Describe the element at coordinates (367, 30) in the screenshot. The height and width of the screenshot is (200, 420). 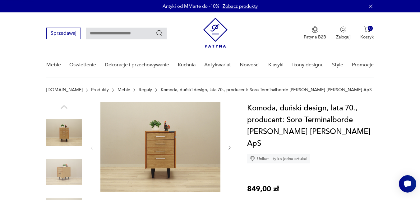
I see `img: Ikona koszyka` at that location.